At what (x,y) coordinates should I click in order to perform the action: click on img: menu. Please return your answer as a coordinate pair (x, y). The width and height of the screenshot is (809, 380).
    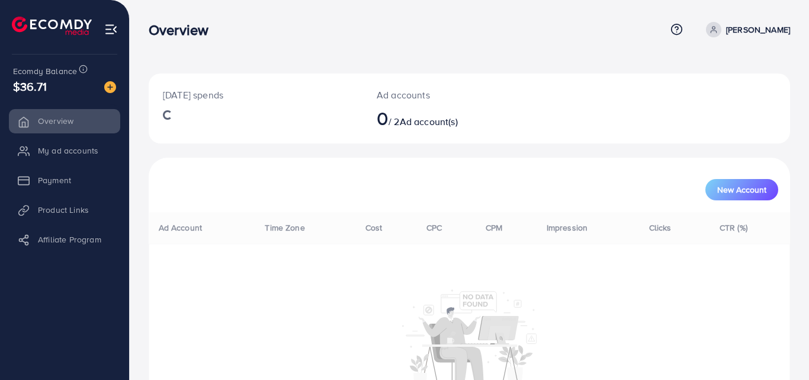
    Looking at the image, I should click on (111, 29).